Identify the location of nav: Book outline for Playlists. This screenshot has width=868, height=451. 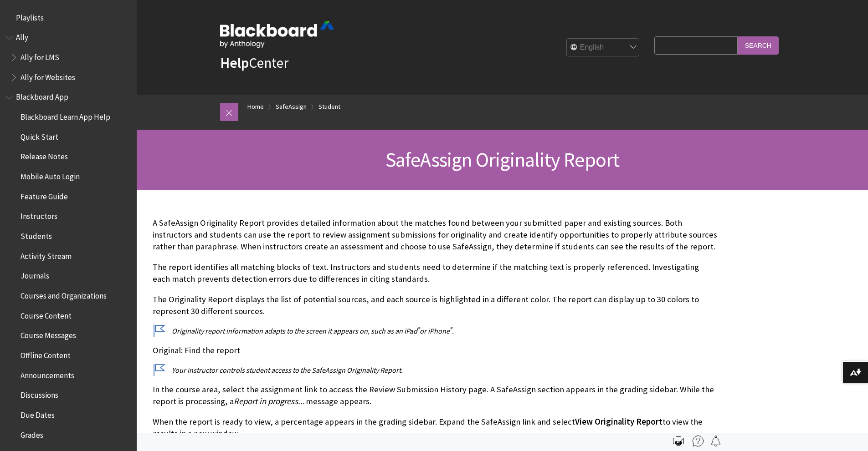
(69, 18).